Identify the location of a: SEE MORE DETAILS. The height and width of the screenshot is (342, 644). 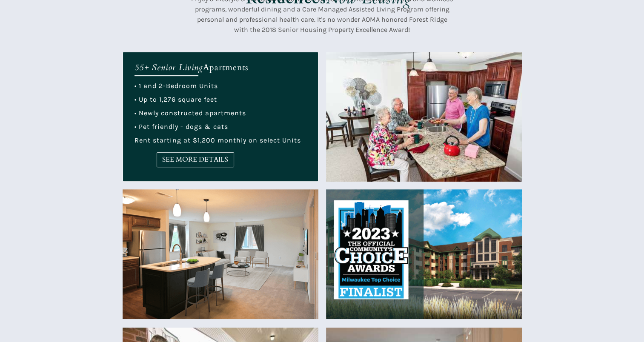
(195, 159).